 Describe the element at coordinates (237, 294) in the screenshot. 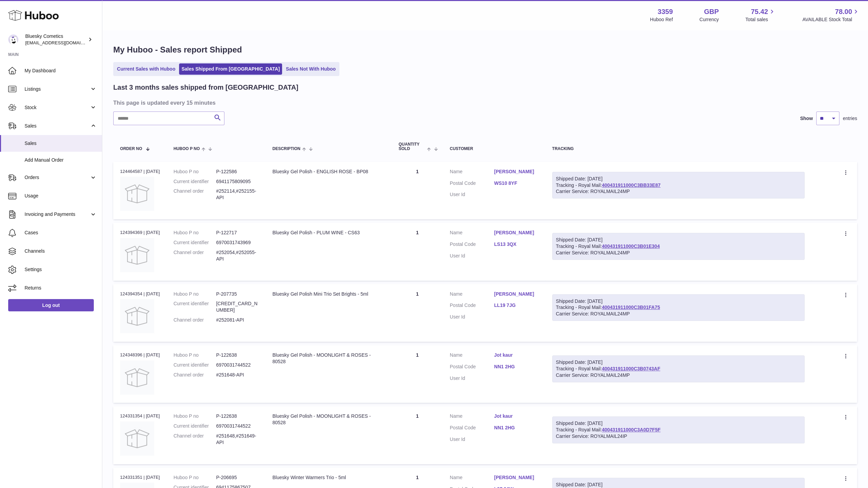

I see `dd: P-207735` at that location.